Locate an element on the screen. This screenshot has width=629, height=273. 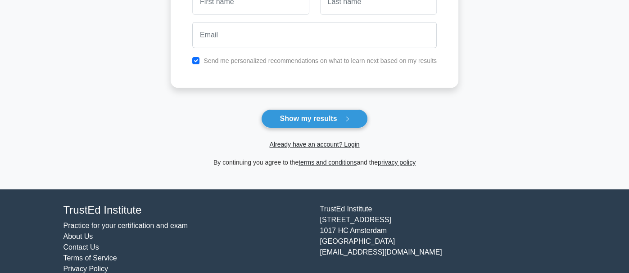
h4: TrustEd Institute is located at coordinates (187, 210).